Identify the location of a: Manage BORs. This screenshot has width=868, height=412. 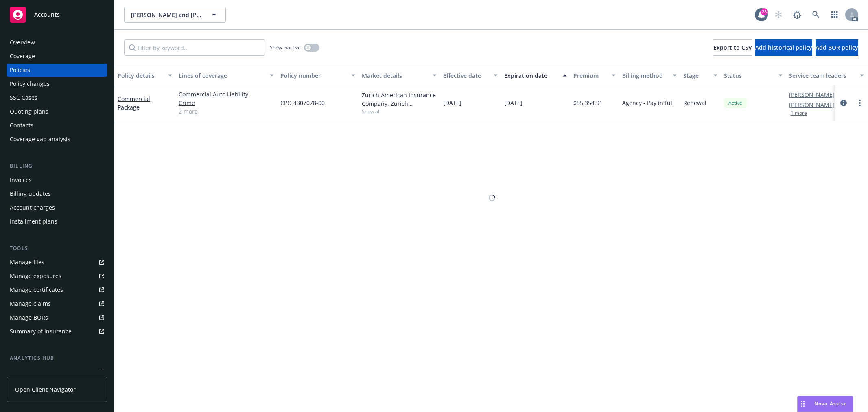
(57, 318).